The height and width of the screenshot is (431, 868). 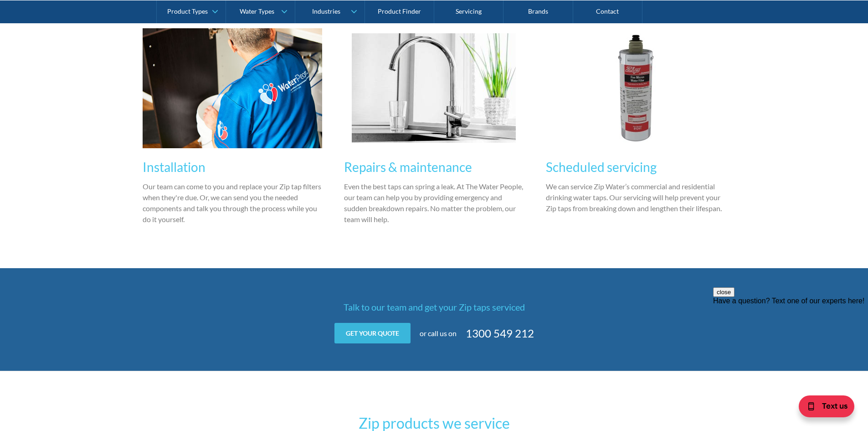 What do you see at coordinates (233, 203) in the screenshot?
I see `p: Our team can come to you and replace your Zip tap filters when they're due. Or, we can send you t...` at bounding box center [233, 203].